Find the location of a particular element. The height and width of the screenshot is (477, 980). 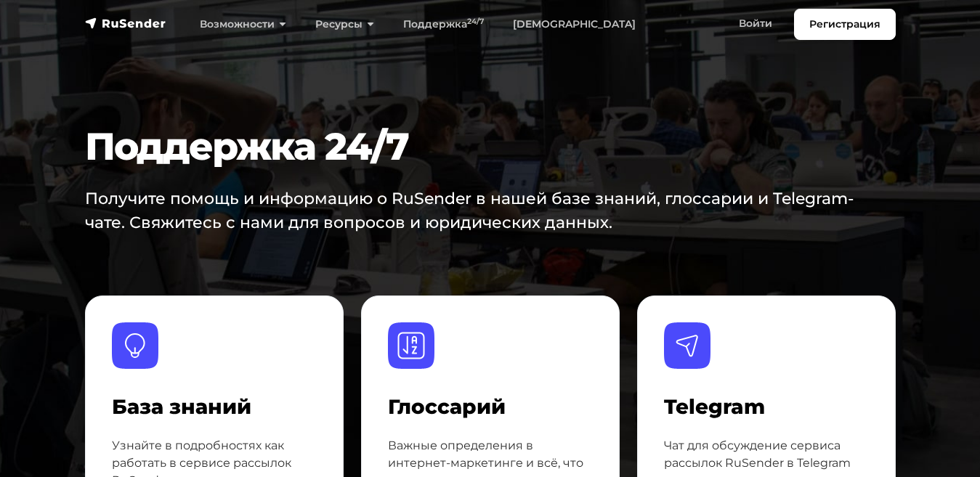

sup: 24/7 is located at coordinates (475, 21).